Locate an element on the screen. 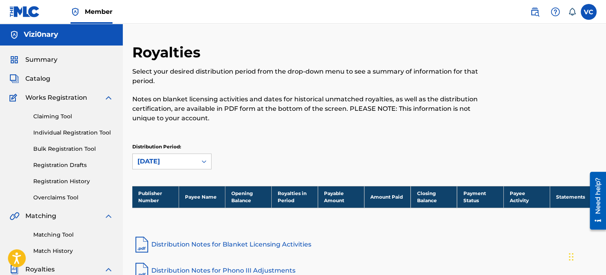 The image size is (606, 275). img: pdf is located at coordinates (142, 245).